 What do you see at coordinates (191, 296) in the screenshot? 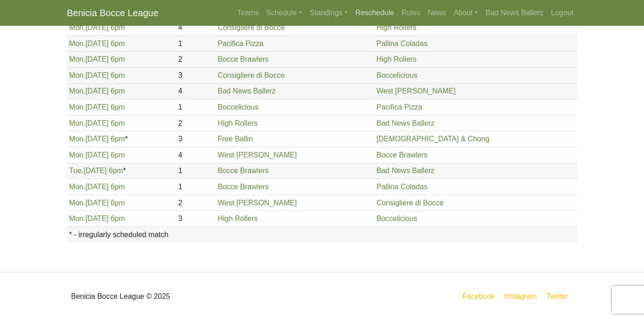
I see `div: Benicia Bocce League © 2025` at bounding box center [191, 296].